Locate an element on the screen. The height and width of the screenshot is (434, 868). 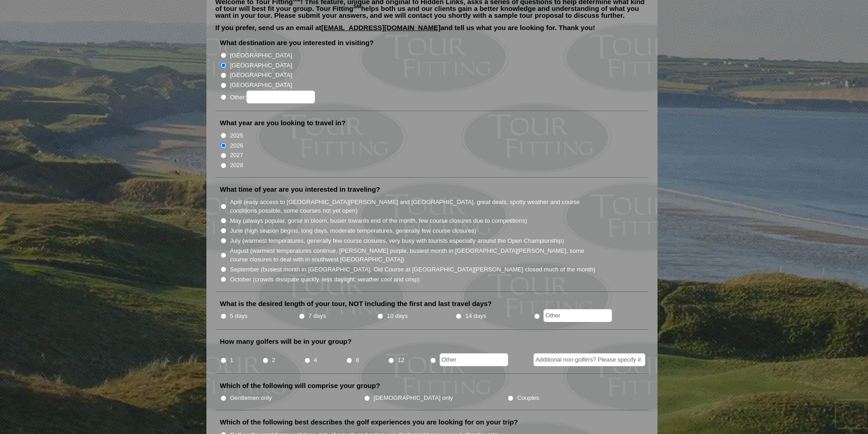
label: October (crowds dissipate quickly, less daylight, weather cool and crisp) is located at coordinates (325, 280).